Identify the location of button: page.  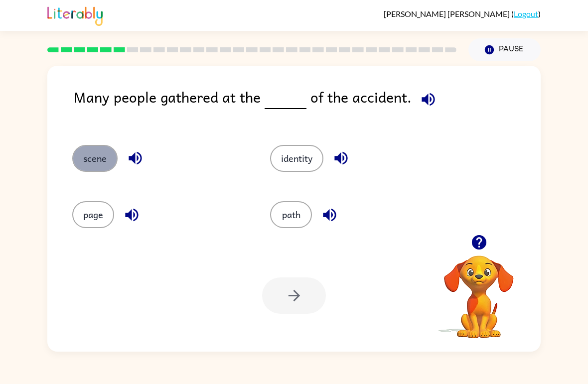
(93, 215).